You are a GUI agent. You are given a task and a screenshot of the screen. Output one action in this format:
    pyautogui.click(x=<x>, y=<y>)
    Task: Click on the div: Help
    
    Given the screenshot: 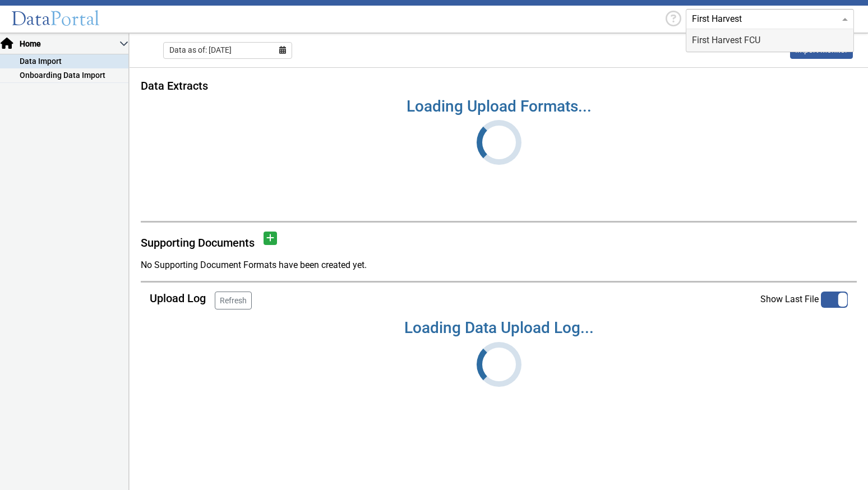 What is the action you would take?
    pyautogui.click(x=673, y=19)
    